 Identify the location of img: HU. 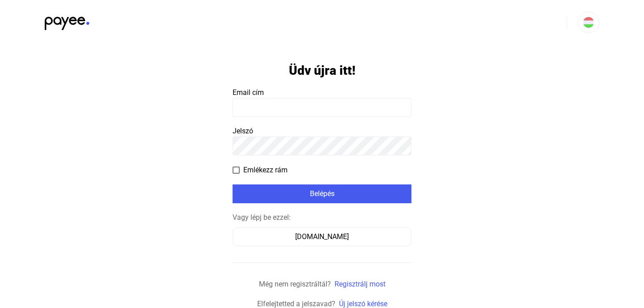
(589, 22).